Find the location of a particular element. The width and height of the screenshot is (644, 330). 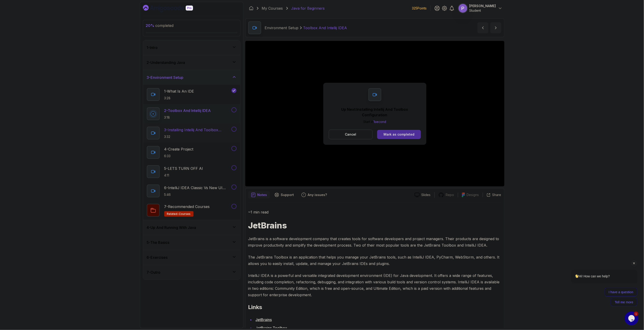

button: Feedback button is located at coordinates (315, 195).